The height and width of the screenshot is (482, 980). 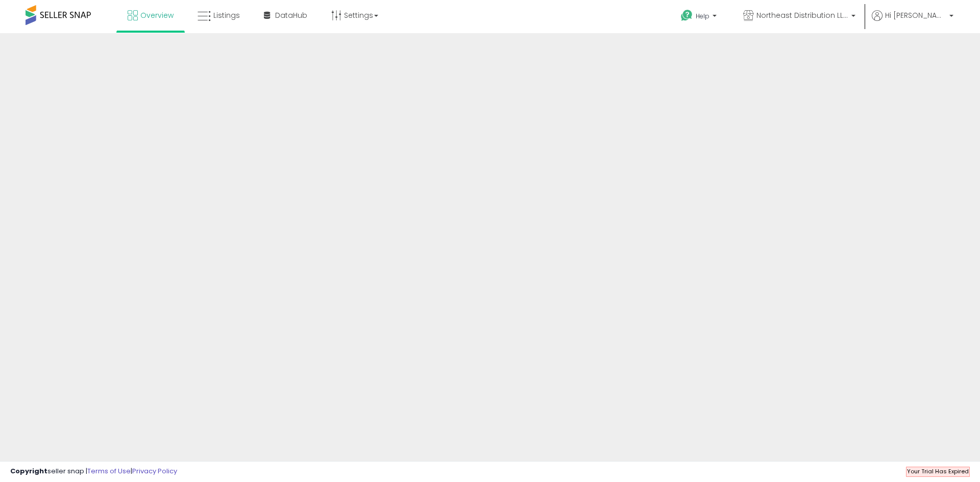 What do you see at coordinates (802, 16) in the screenshot?
I see `span: Northeast Distribution LLC` at bounding box center [802, 16].